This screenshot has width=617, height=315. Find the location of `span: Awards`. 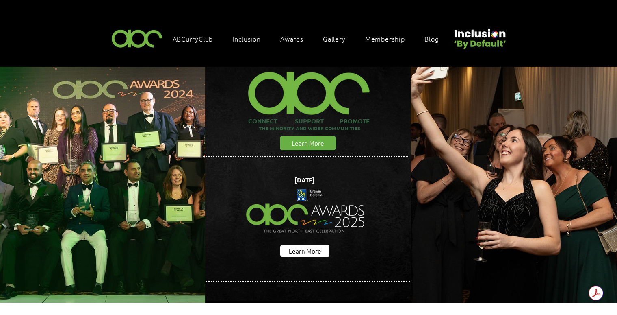

span: Awards is located at coordinates (292, 39).